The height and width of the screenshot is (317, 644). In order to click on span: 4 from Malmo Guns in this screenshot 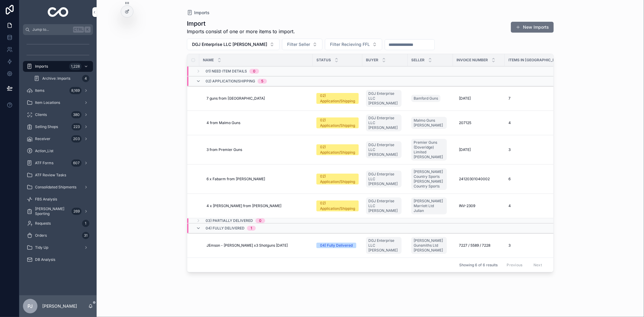, I will do `click(223, 123)`.